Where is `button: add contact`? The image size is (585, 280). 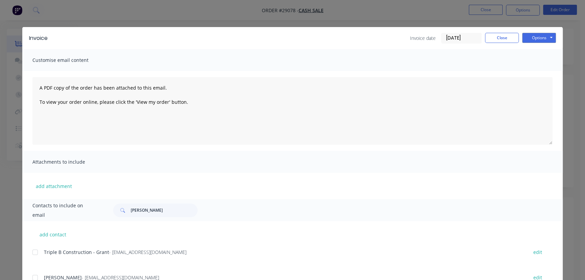 button: add contact is located at coordinates (53, 234).